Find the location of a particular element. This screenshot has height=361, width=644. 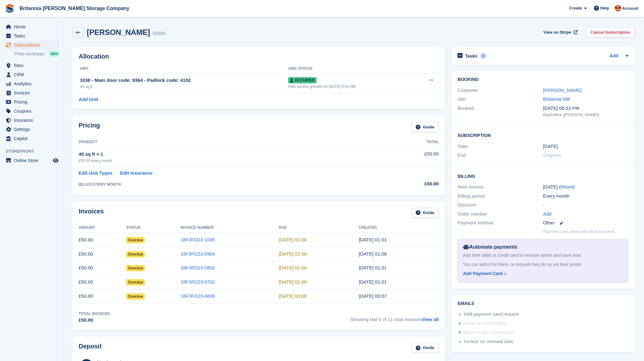

div: Discount is located at coordinates (500, 205).